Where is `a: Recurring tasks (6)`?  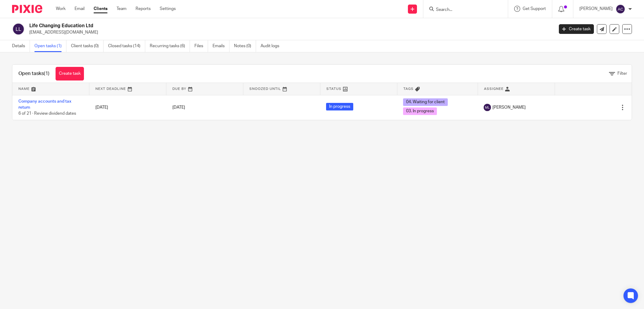 a: Recurring tasks (6) is located at coordinates (169, 46).